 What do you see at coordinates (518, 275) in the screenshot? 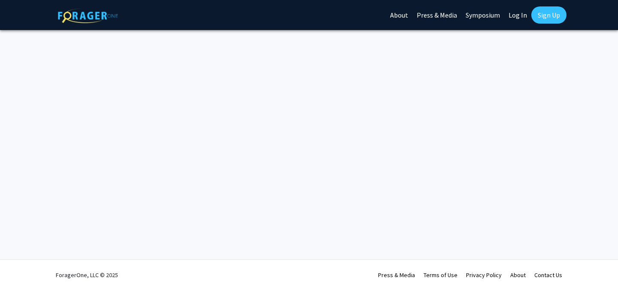
I see `a: About` at bounding box center [518, 275].